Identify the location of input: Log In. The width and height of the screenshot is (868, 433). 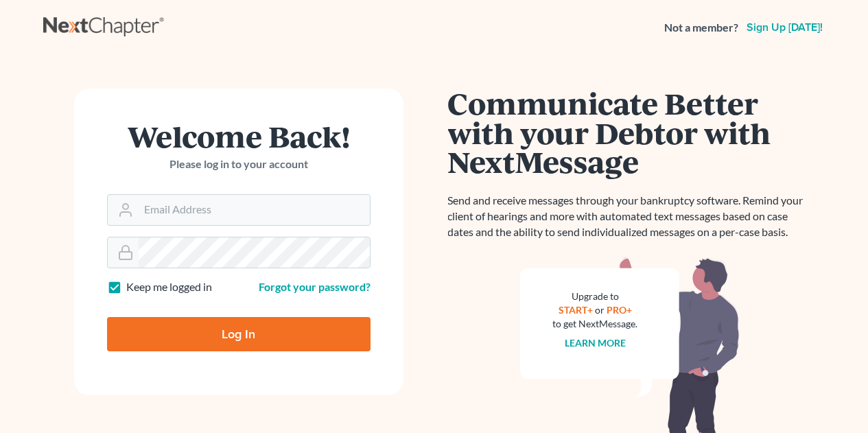
(238, 334).